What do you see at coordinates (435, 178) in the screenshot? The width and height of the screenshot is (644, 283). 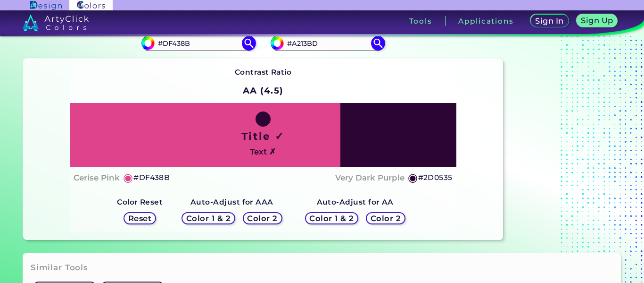 I see `h5: #2D0535` at bounding box center [435, 178].